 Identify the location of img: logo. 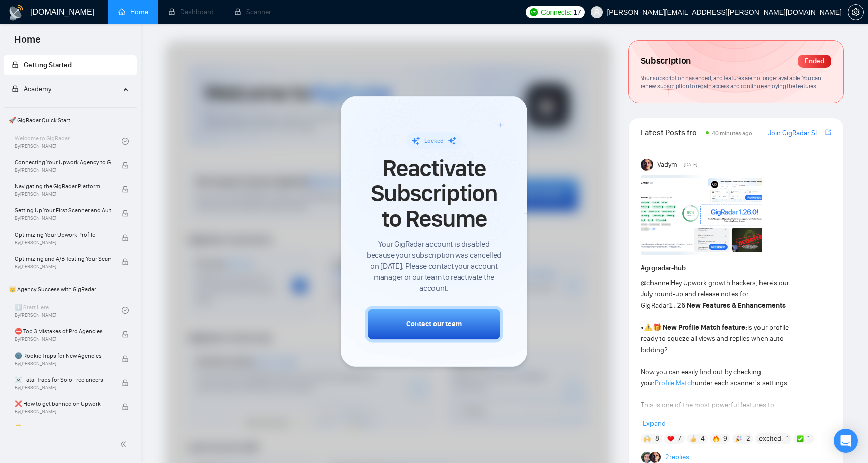
(16, 13).